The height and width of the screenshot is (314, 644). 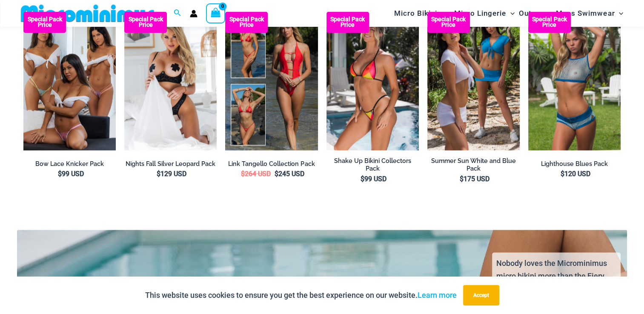 What do you see at coordinates (535, 13) in the screenshot?
I see `a: OutersMenu ToggleMenu Toggle` at bounding box center [535, 13].